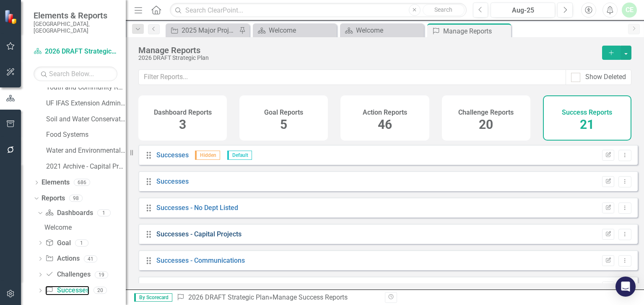 The height and width of the screenshot is (305, 644). I want to click on span: Search, so click(443, 10).